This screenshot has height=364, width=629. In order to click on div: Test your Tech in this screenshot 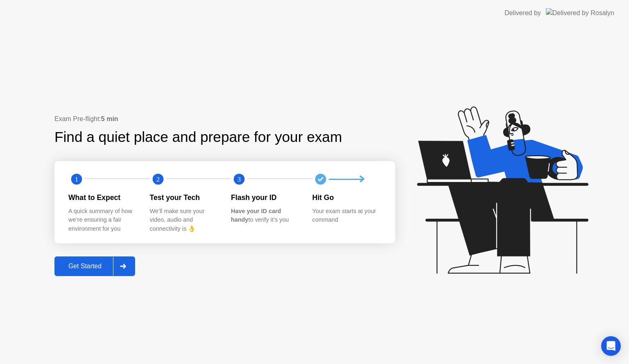, I will do `click(184, 197)`.